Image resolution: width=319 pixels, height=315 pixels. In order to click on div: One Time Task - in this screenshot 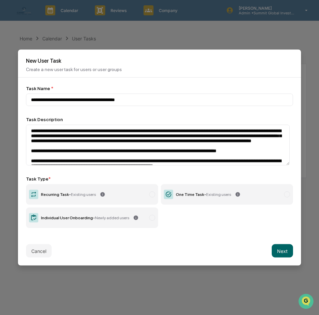, I will do `click(204, 194)`.